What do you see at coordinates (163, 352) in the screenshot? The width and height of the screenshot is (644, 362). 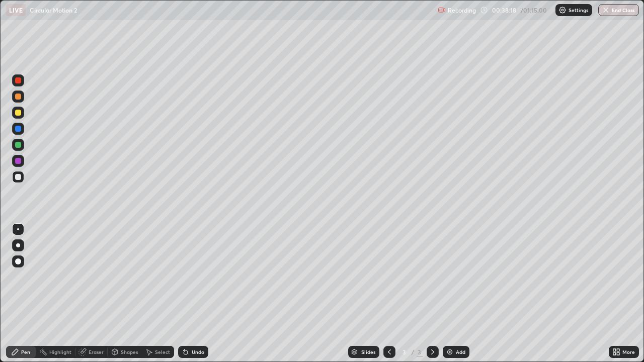 I see `div: Select` at bounding box center [163, 352].